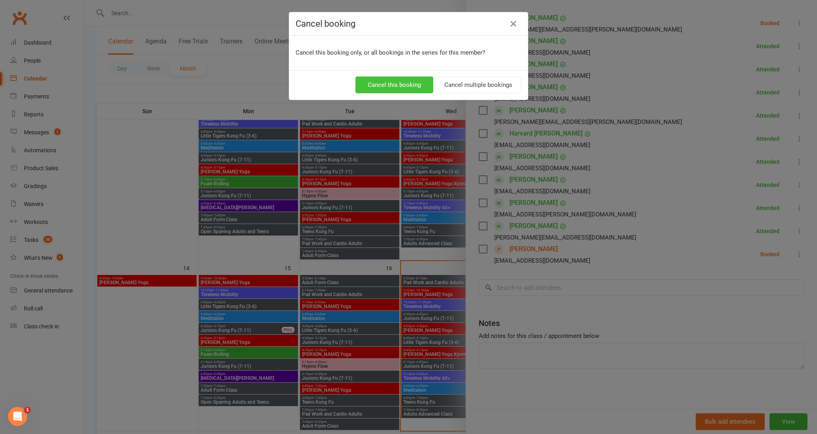  What do you see at coordinates (408, 53) in the screenshot?
I see `p: Cancel this booking only, or all bookings in the series for this member?` at bounding box center [408, 53].